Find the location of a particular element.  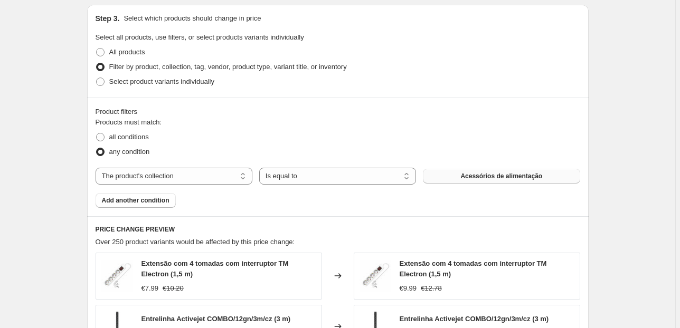

span: Over 250 product variants would be affected by this price change: is located at coordinates (195, 242).